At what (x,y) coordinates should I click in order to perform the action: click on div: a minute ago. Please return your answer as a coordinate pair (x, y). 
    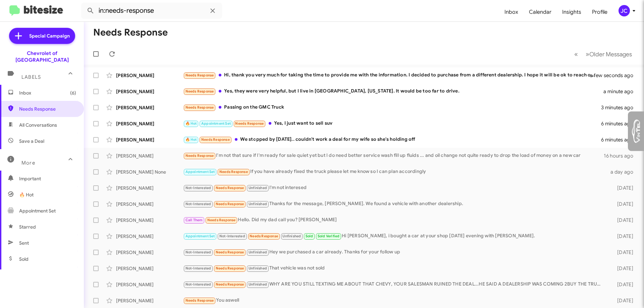
    Looking at the image, I should click on (621, 92).